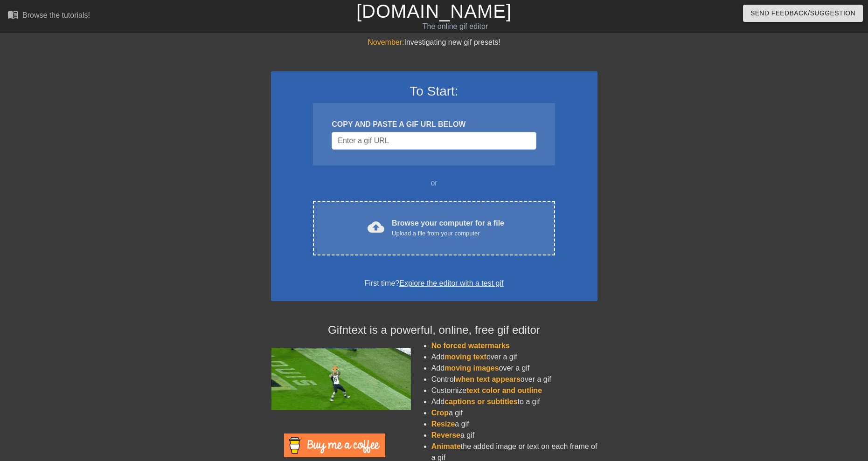  Describe the element at coordinates (341, 379) in the screenshot. I see `img: football_small.gif` at that location.